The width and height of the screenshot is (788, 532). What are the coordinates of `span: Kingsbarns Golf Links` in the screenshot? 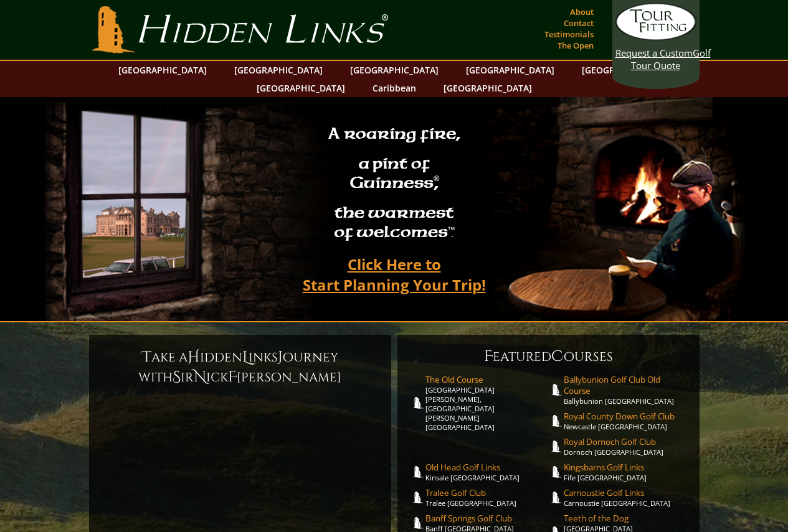 It's located at (625, 467).